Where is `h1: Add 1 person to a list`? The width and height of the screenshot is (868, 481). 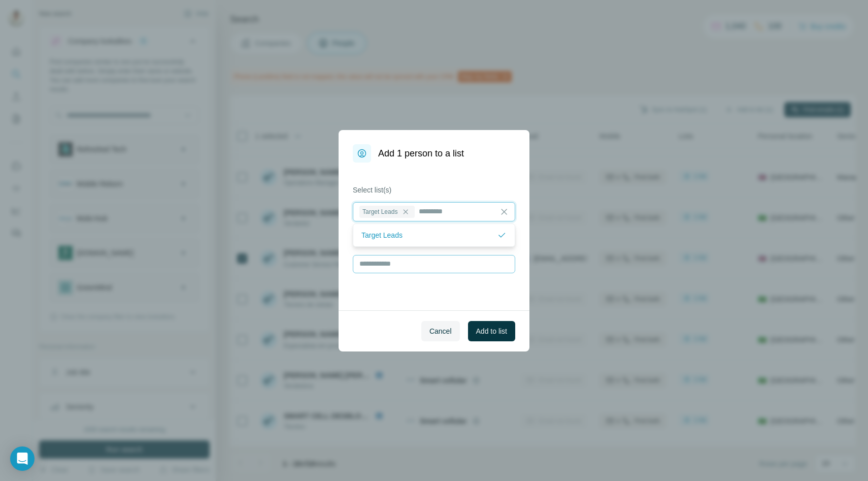
h1: Add 1 person to a list is located at coordinates (421, 154).